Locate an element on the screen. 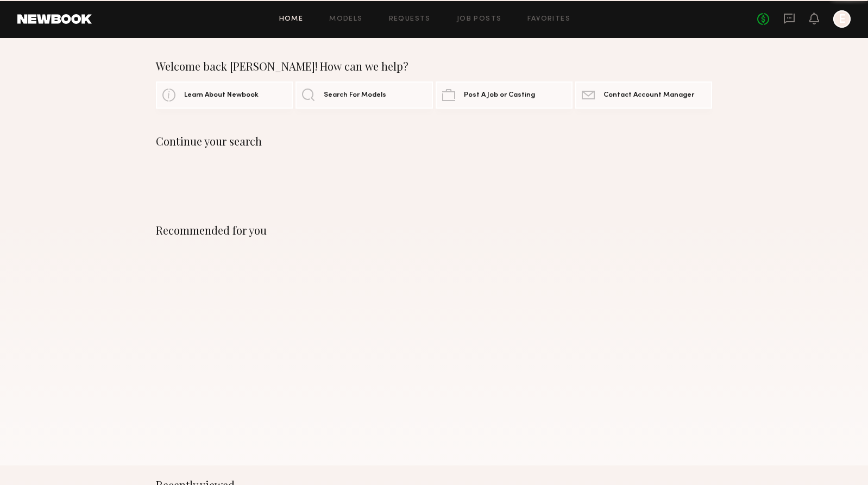  a: Requests is located at coordinates (410, 19).